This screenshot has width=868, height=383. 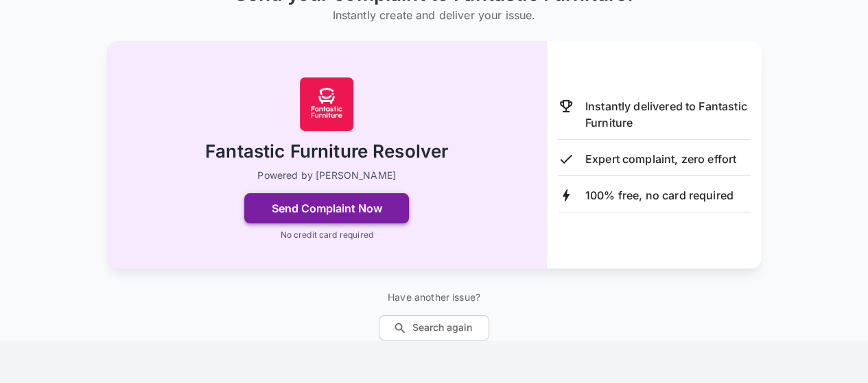 I want to click on p: Have another issue?, so click(x=434, y=298).